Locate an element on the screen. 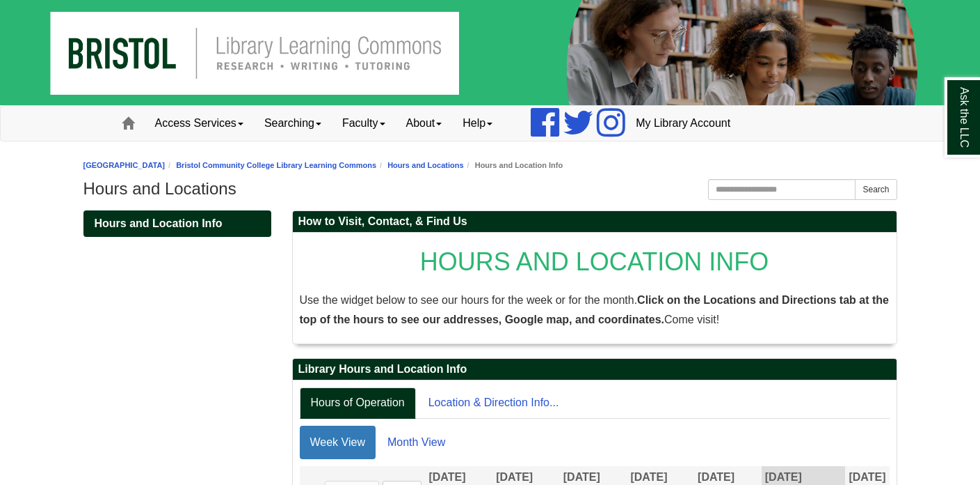  div: Guide Pages is located at coordinates (177, 223).